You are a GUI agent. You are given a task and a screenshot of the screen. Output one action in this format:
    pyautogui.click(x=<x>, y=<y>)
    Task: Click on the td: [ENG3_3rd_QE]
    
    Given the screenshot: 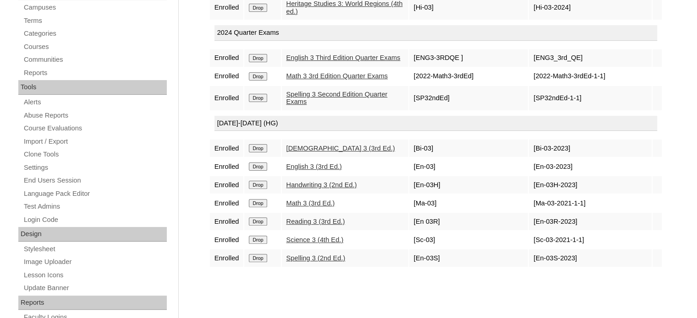 What is the action you would take?
    pyautogui.click(x=590, y=58)
    